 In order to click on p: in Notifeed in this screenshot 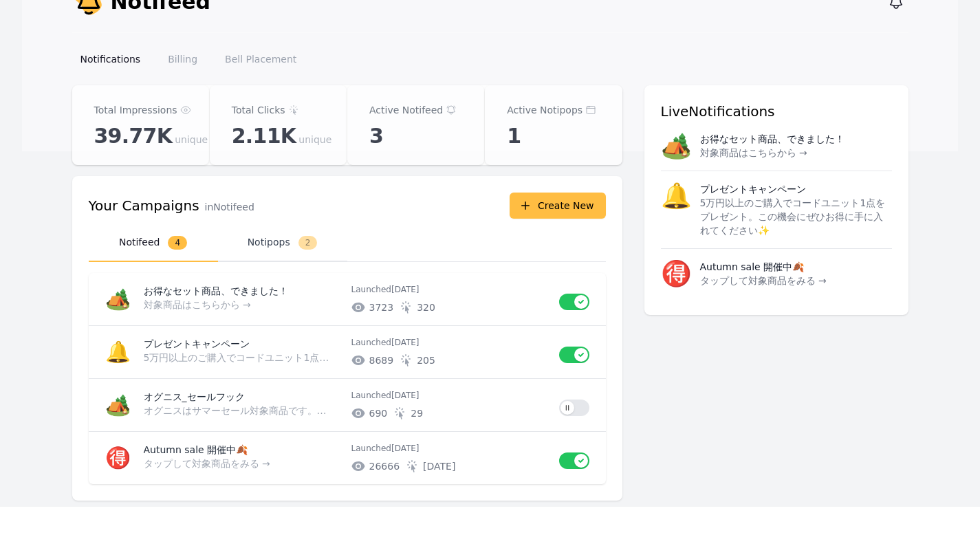, I will do `click(230, 207)`.